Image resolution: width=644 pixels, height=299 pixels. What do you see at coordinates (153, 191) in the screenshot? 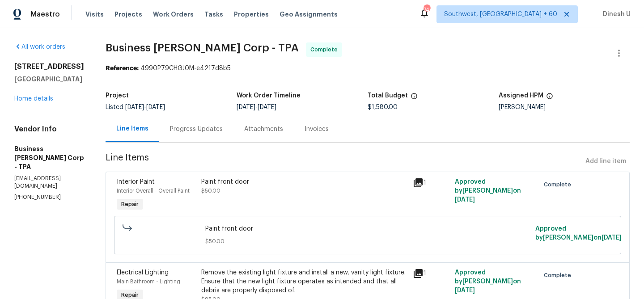
I see `span: Interior Overall - Overall Paint` at bounding box center [153, 191].